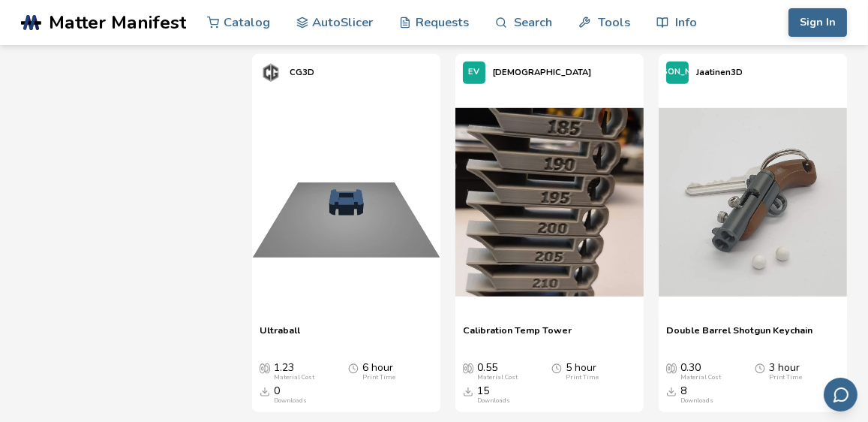 This screenshot has height=422, width=868. What do you see at coordinates (280, 336) in the screenshot?
I see `a: Ultraball` at bounding box center [280, 336].